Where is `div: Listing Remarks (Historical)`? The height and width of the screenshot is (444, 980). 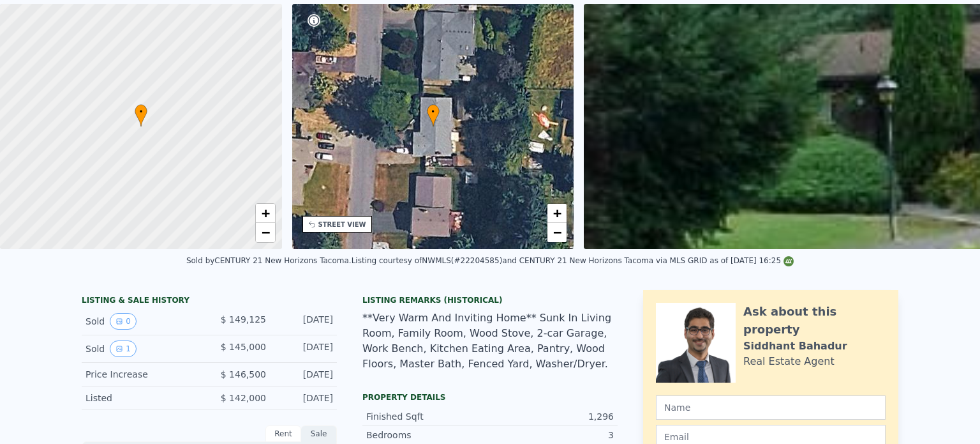
div: Listing Remarks (Historical) is located at coordinates (490, 300).